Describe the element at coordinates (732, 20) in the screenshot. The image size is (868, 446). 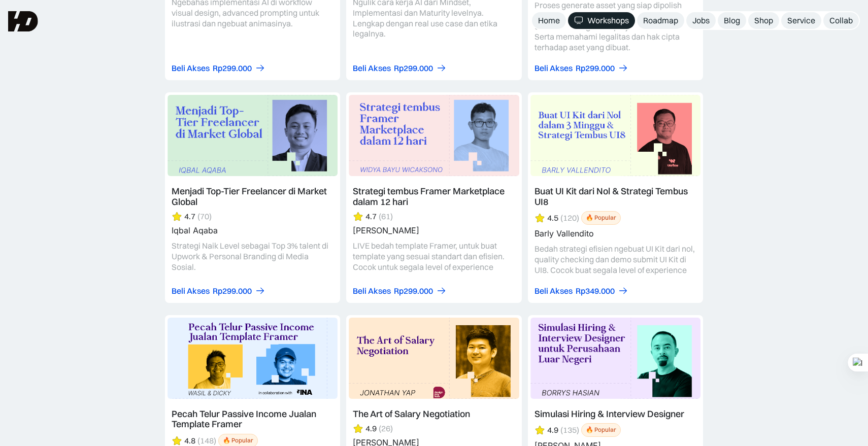
I see `a: Blog` at that location.